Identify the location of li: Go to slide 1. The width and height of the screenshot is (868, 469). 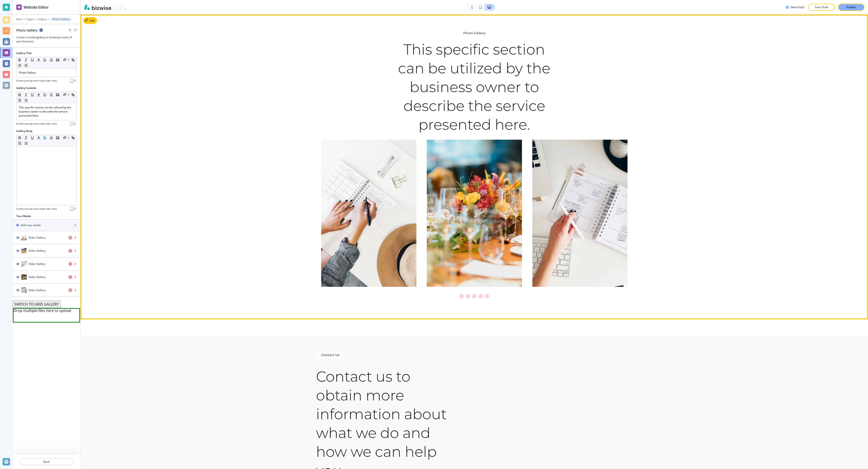
(462, 296).